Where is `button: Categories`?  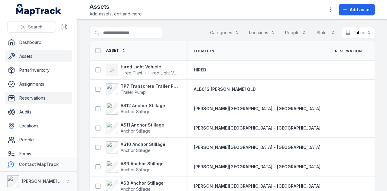
button: Categories is located at coordinates (224, 33).